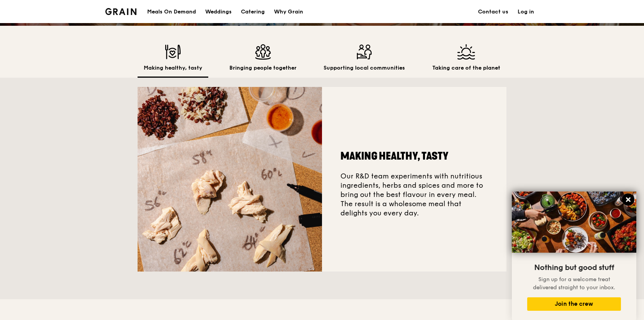  What do you see at coordinates (574, 222) in the screenshot?
I see `img: DSC07876-Edit02-Large.jpeg` at bounding box center [574, 222].